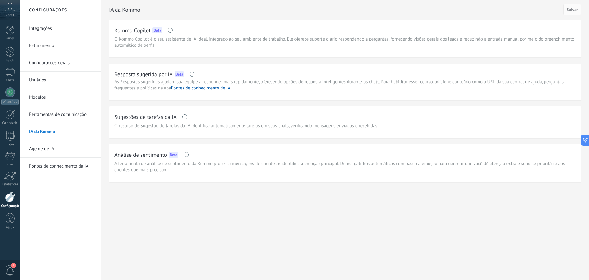 This screenshot has width=589, height=280. What do you see at coordinates (10, 206) in the screenshot?
I see `div: Configurações` at bounding box center [10, 206].